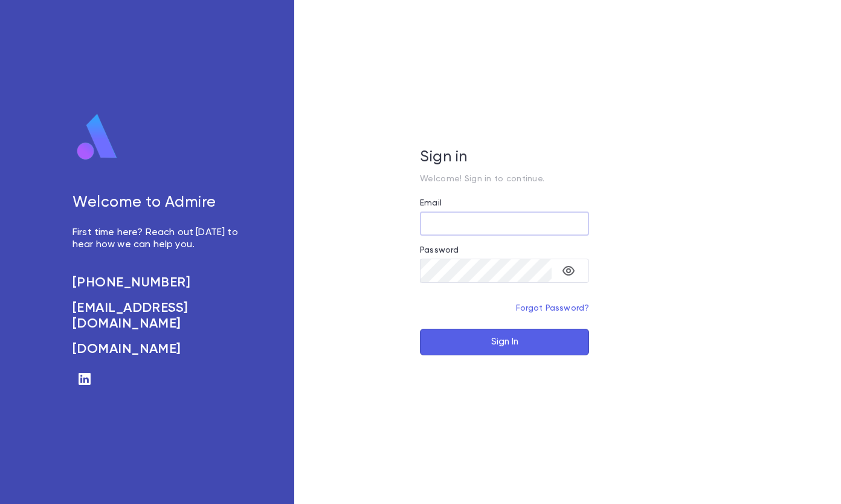 The height and width of the screenshot is (504, 841). Describe the element at coordinates (505, 157) in the screenshot. I see `h5: Sign in` at that location.